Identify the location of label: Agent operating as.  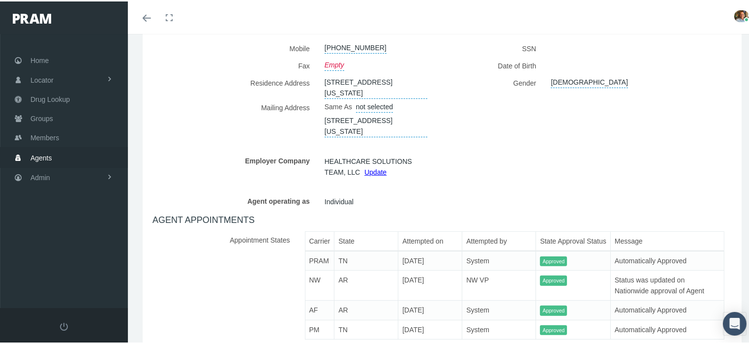
(235, 199).